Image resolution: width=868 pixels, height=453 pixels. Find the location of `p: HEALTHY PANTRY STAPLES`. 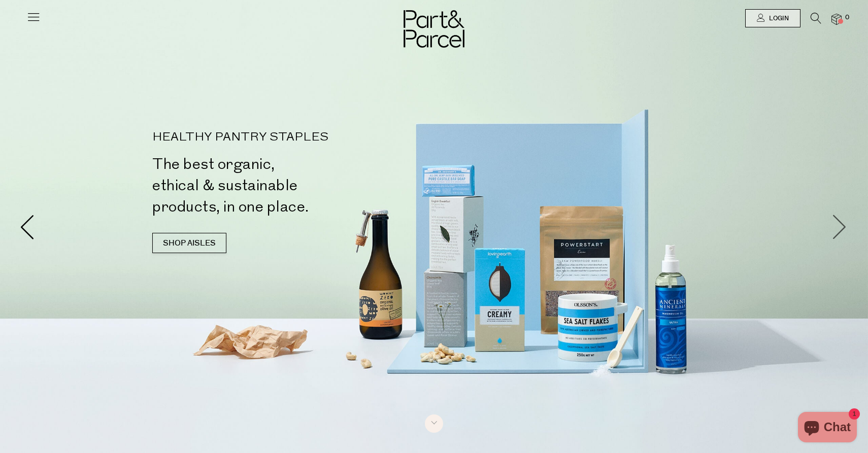

p: HEALTHY PANTRY STAPLES is located at coordinates (295, 138).